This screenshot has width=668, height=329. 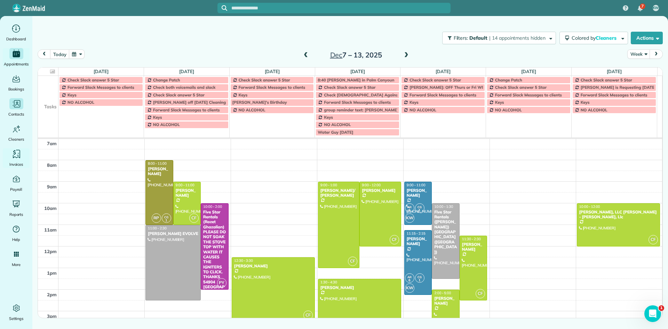 I want to click on span: Appointments, so click(x=16, y=64).